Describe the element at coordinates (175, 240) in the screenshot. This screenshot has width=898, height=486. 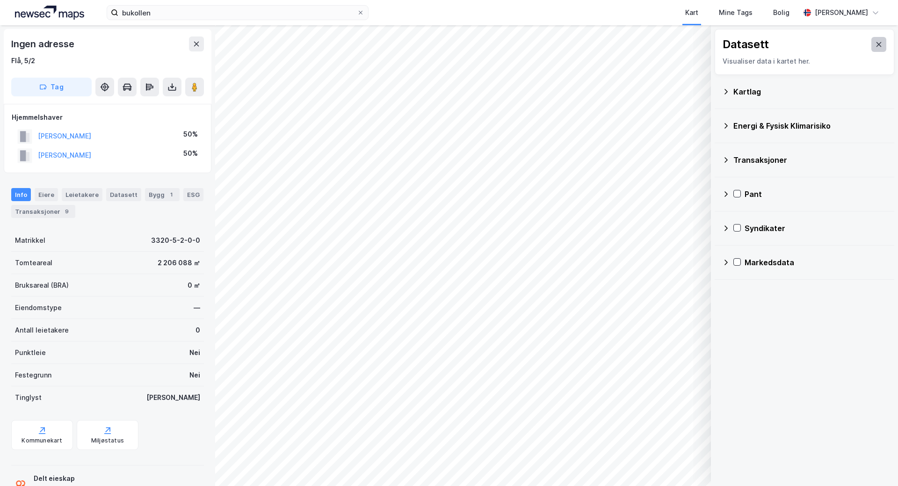
I see `div: 3320-5-2-0-0` at that location.